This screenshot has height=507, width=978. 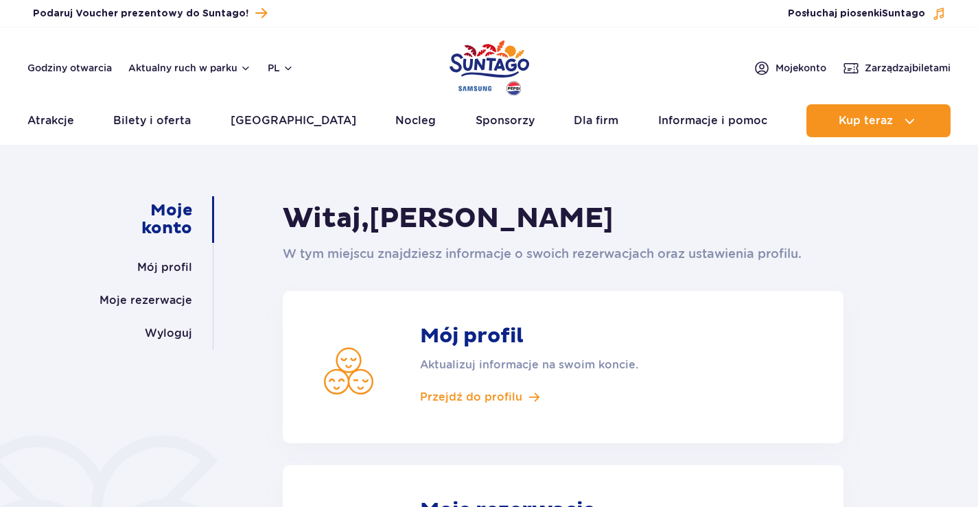 I want to click on a: Moje rezerwacje, so click(x=145, y=300).